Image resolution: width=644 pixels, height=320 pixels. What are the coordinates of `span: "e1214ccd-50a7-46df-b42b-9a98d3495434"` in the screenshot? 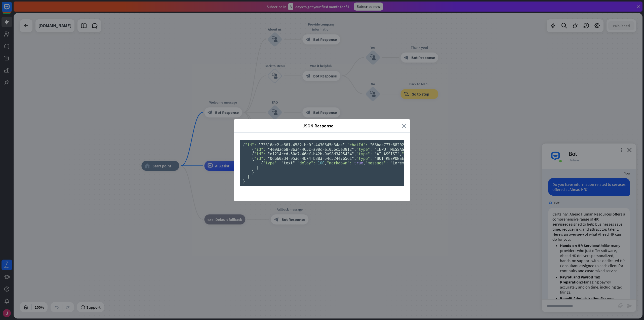 It's located at (310, 154).